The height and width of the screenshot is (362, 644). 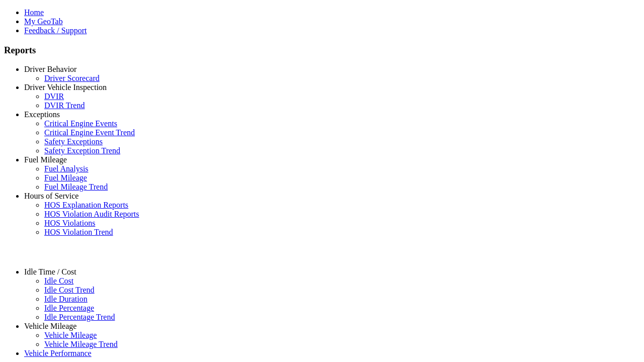 I want to click on a: Fuel Mileage Trend, so click(x=76, y=187).